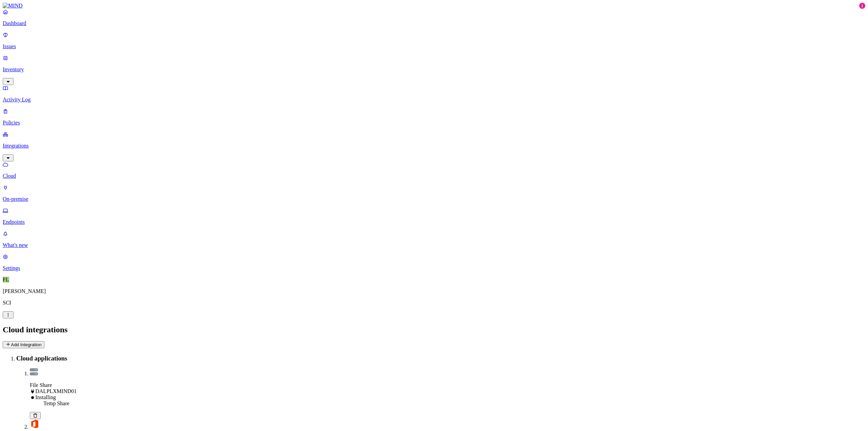 The image size is (868, 431). What do you see at coordinates (434, 117) in the screenshot?
I see `a: Policies` at bounding box center [434, 117].